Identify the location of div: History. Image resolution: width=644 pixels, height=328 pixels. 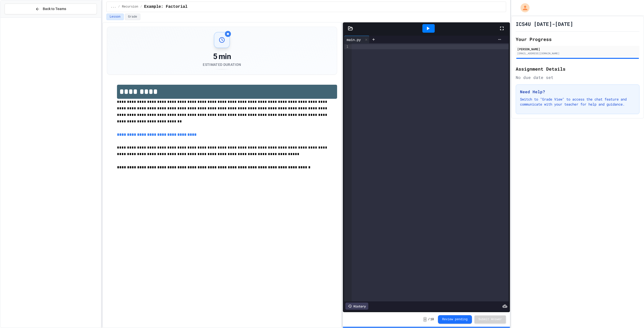
(357, 306).